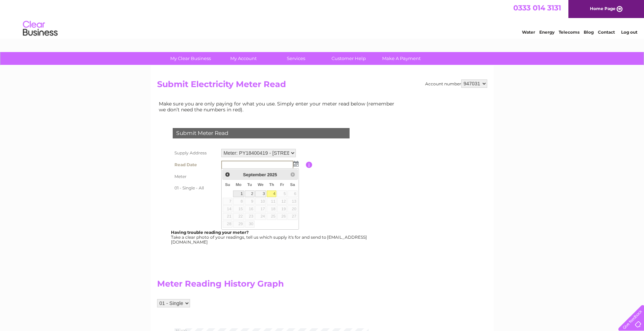  What do you see at coordinates (263, 200) in the screenshot?
I see `td: Are you sure the read you have entered is correct?` at bounding box center [263, 200].